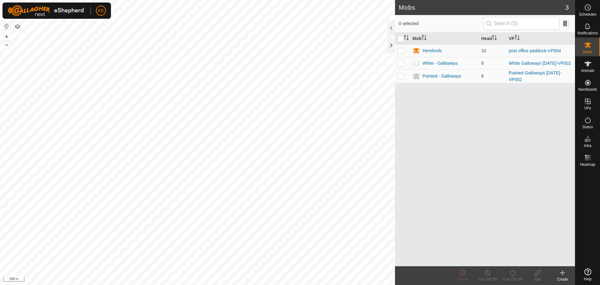  What do you see at coordinates (588, 33) in the screenshot?
I see `span: Notifications` at bounding box center [588, 33].